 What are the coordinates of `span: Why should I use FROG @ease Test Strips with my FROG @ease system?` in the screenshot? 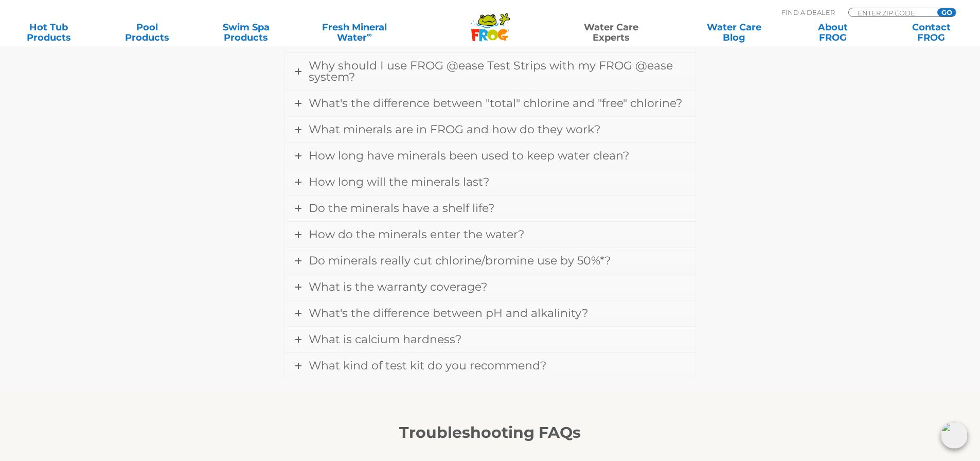 It's located at (490, 71).